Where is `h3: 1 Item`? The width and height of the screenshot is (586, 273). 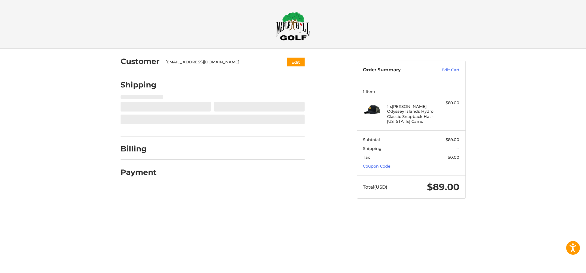 h3: 1 Item is located at coordinates (411, 92).